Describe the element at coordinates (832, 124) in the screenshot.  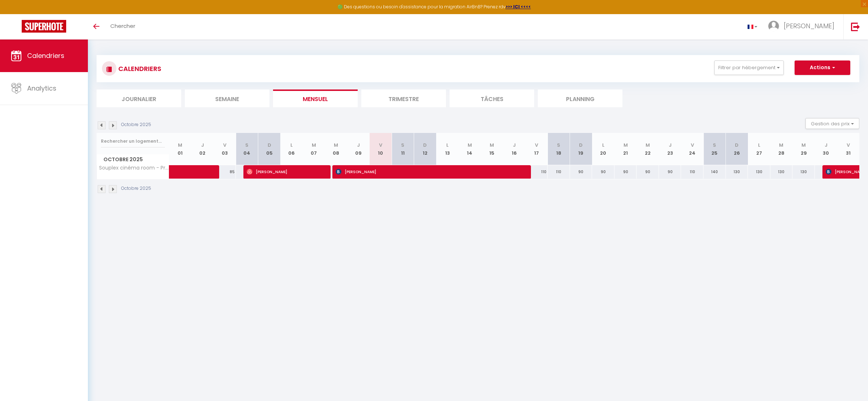
I see `button: Gestion des prix` at that location.